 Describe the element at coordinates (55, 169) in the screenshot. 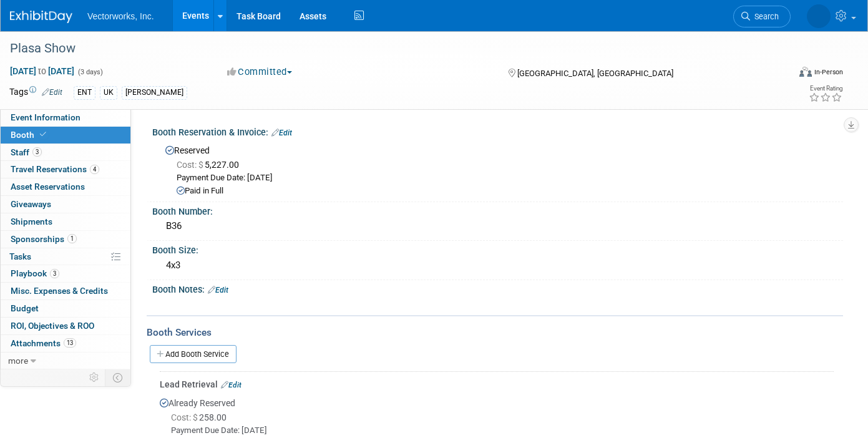

I see `span: Travel Reservations` at that location.